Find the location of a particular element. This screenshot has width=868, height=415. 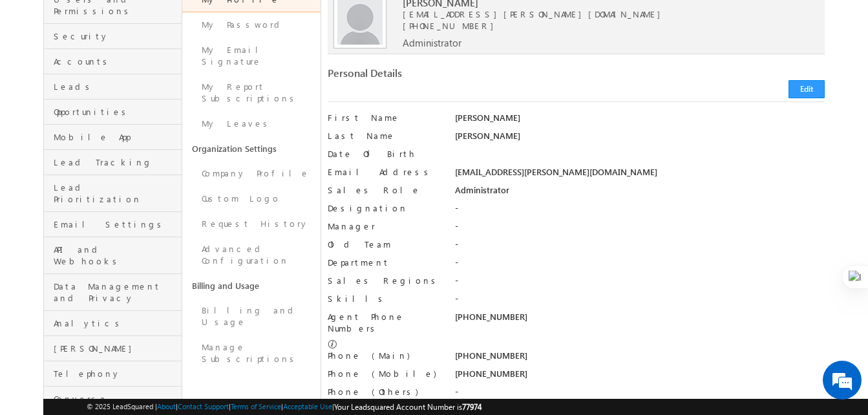

a: Data Management and Privacy is located at coordinates (112, 292).